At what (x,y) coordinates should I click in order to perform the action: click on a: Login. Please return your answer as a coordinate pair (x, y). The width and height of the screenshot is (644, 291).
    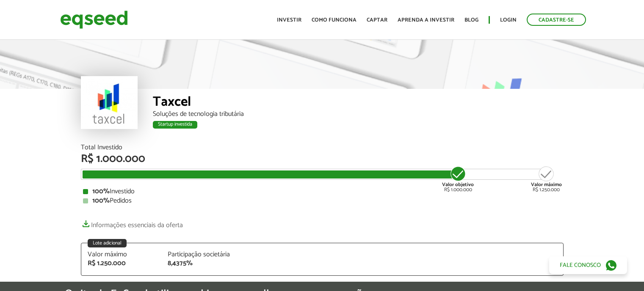
    Looking at the image, I should click on (508, 20).